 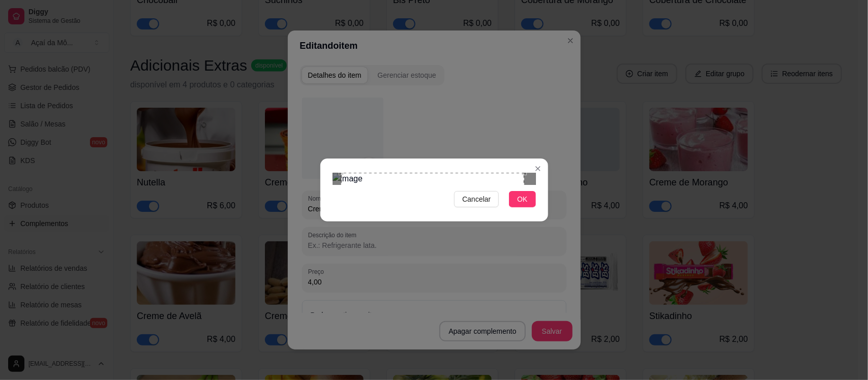 What do you see at coordinates (522, 199) in the screenshot?
I see `span: OK` at bounding box center [522, 199].